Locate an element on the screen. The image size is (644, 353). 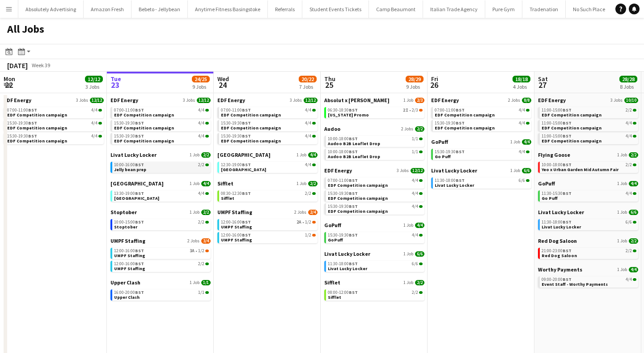
span: Yeo x Urban Garden Mid Autumn Fair is located at coordinates (580, 169).